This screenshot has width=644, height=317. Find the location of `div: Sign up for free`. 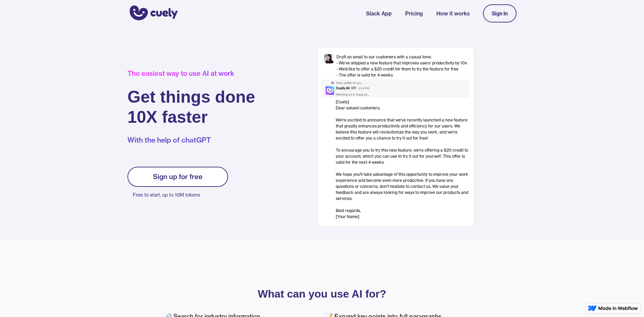

div: Sign up for free is located at coordinates (178, 177).